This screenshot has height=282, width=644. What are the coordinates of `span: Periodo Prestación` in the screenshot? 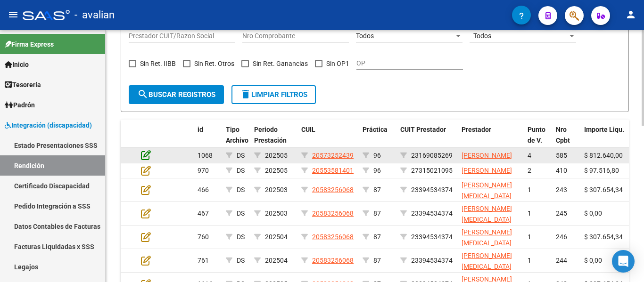 It's located at (270, 135).